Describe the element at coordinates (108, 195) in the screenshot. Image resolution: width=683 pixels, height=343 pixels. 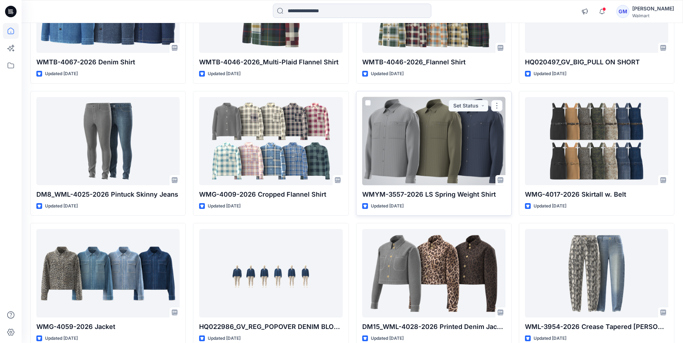
I see `p: DM8_WML-4025-2026 Pintuck Skinny Jeans` at that location.